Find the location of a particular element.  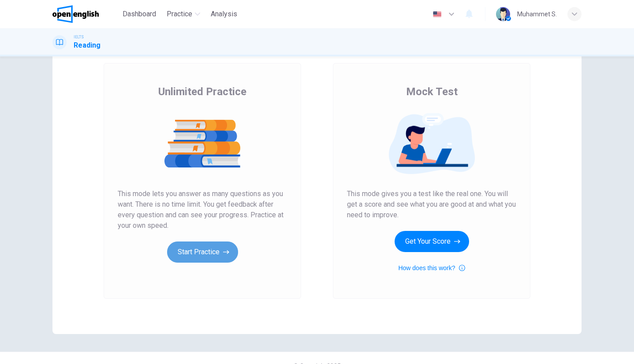

span: IELTS is located at coordinates (78, 37).